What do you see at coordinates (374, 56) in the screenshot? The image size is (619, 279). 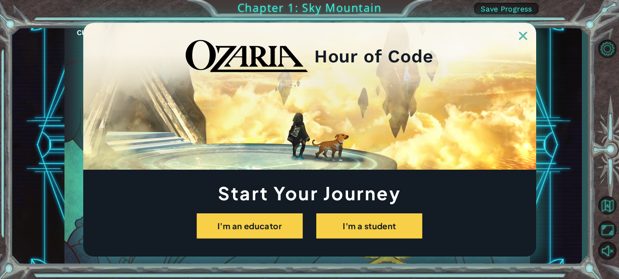 I see `h2: Hour of Code` at bounding box center [374, 56].